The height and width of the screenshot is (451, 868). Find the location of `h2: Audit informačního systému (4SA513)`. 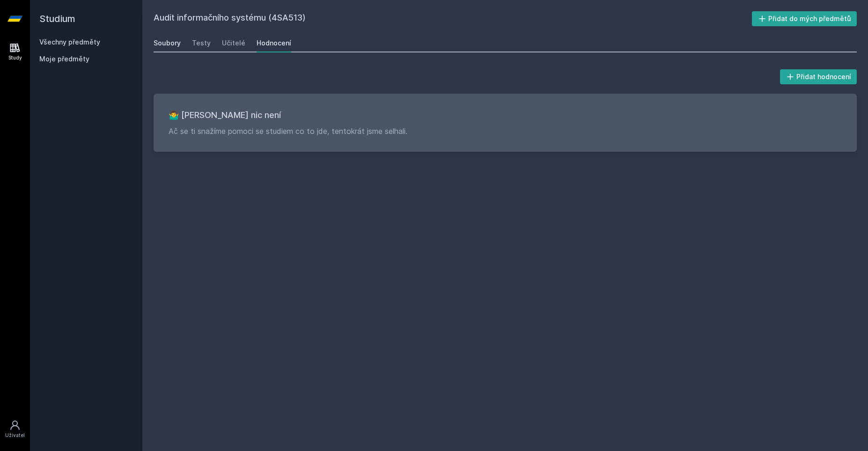

h2: Audit informačního systému (4SA513) is located at coordinates (452, 18).